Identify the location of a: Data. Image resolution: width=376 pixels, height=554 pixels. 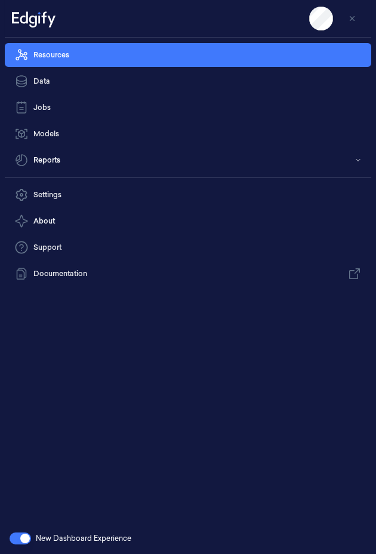
(188, 81).